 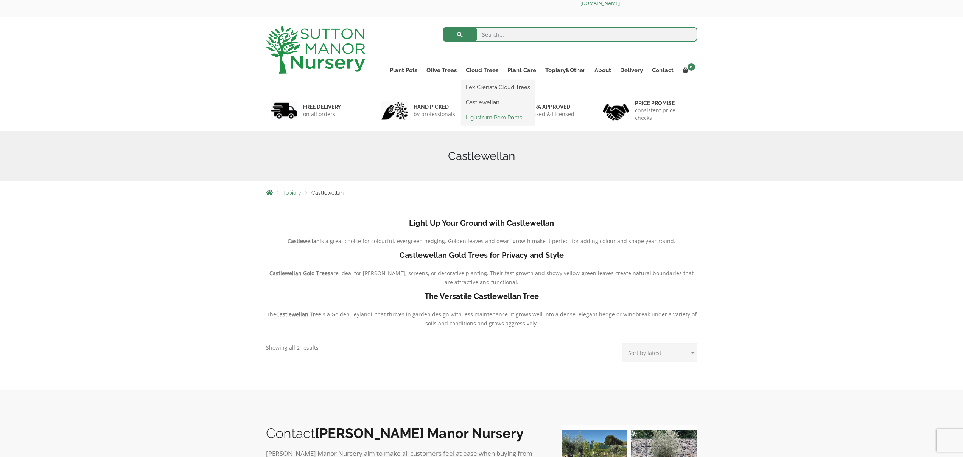 I want to click on a: 0, so click(x=687, y=70).